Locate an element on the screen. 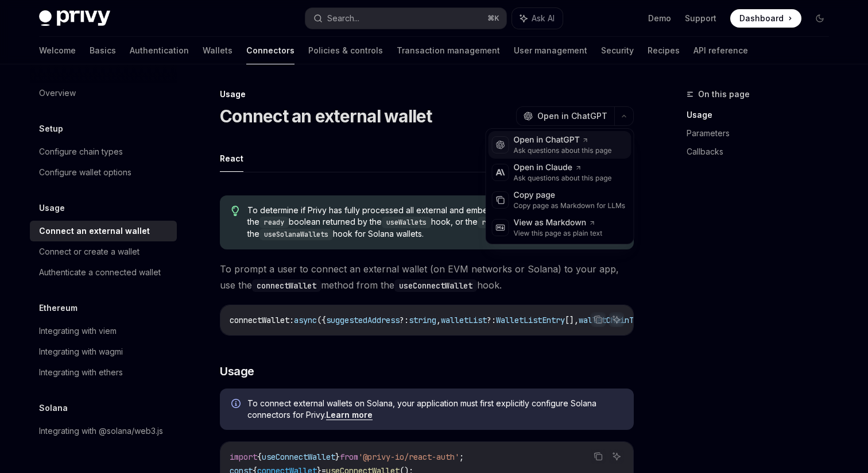 The image size is (868, 473). span: Open in ChatGPT is located at coordinates (572, 116).